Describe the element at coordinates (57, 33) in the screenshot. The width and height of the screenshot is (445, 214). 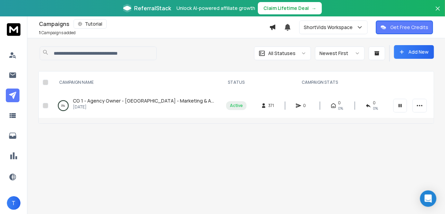
I see `p: Campaigns added` at that location.